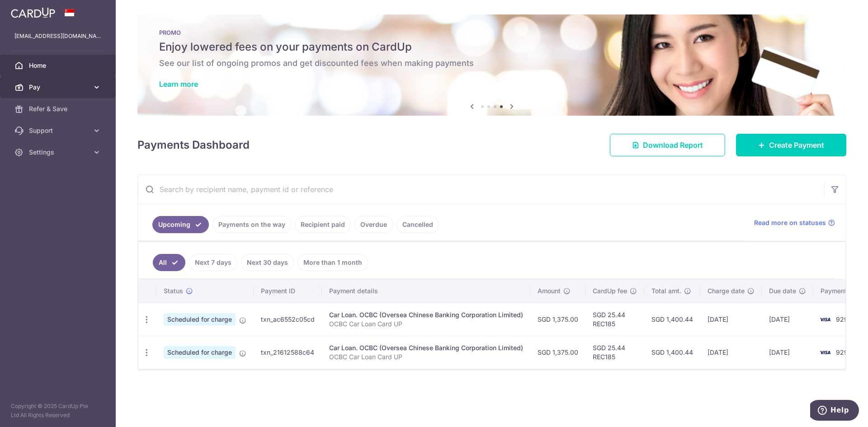  What do you see at coordinates (667, 145) in the screenshot?
I see `a: Download Report` at bounding box center [667, 145].